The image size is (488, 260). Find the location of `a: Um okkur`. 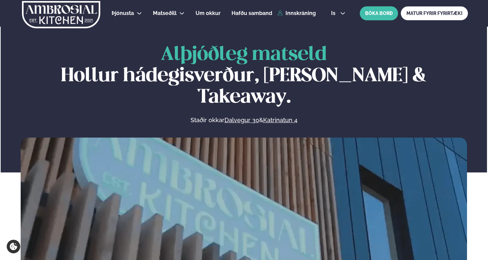

a: Um okkur is located at coordinates (208, 13).